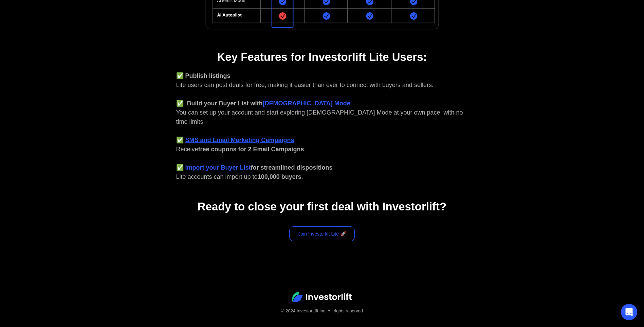  What do you see at coordinates (322, 126) in the screenshot?
I see `div: Lite users can post deals for free, making it easier than ever to connect with buyers and sellers...` at bounding box center [322, 126].